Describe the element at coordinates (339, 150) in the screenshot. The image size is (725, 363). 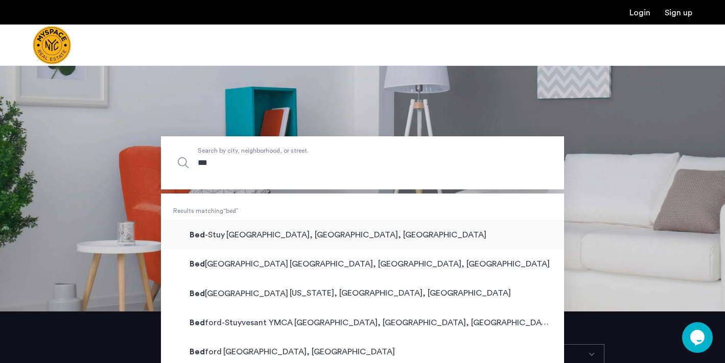
I see `span: Search by city, neighborhood, or street.` at that location.